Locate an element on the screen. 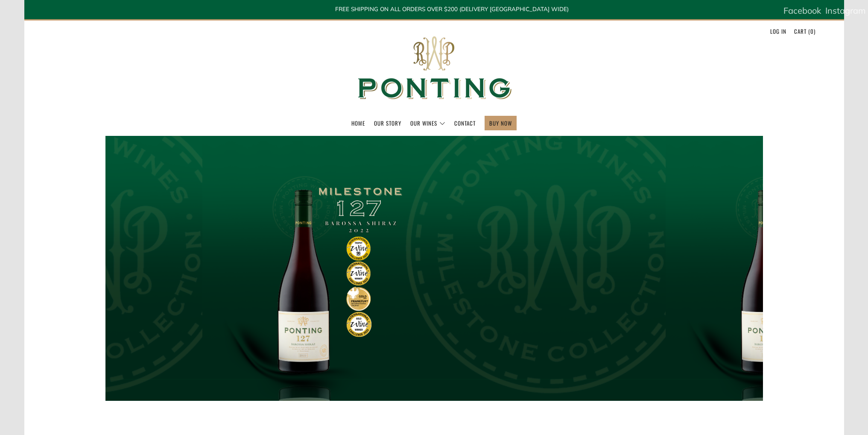  a: Our Story is located at coordinates (388, 123).